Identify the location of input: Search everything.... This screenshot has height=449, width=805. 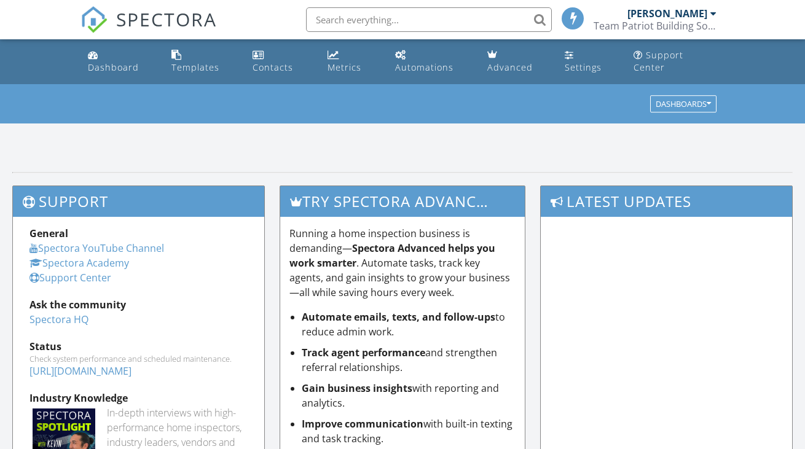
(429, 20).